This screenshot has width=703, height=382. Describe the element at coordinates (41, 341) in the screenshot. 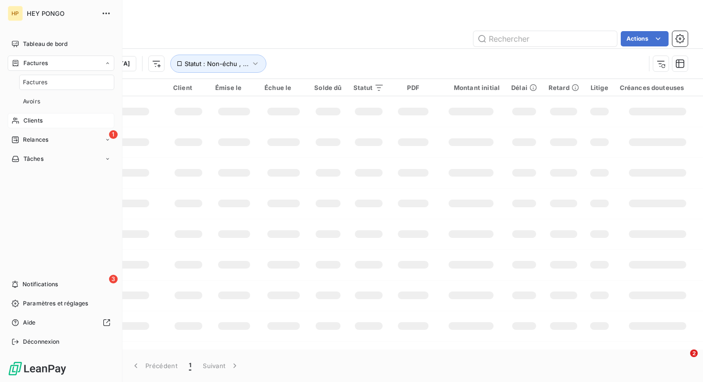

I see `span: Déconnexion` at that location.